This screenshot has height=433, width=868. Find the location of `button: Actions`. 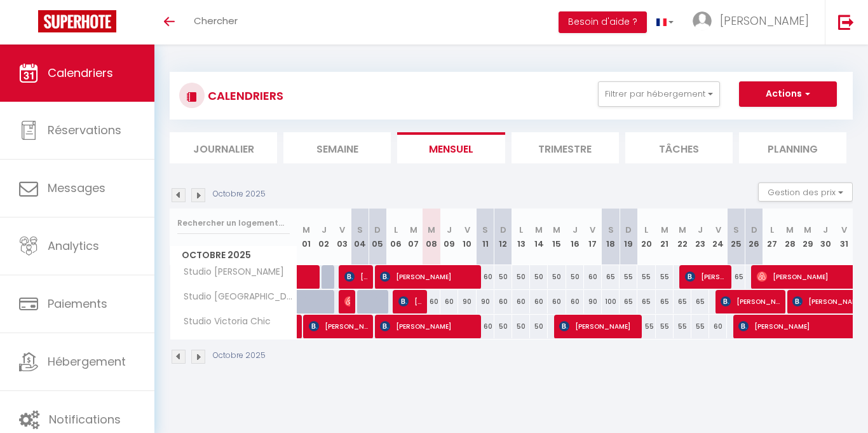

button: Actions is located at coordinates (788, 94).